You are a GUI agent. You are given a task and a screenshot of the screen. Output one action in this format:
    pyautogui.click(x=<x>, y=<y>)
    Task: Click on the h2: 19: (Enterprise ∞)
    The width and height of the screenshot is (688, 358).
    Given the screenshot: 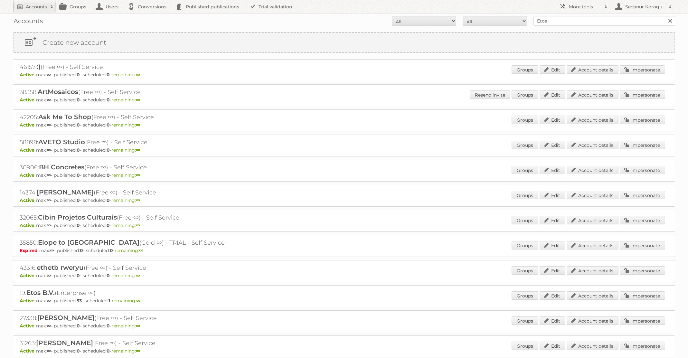 What is the action you would take?
    pyautogui.click(x=132, y=293)
    